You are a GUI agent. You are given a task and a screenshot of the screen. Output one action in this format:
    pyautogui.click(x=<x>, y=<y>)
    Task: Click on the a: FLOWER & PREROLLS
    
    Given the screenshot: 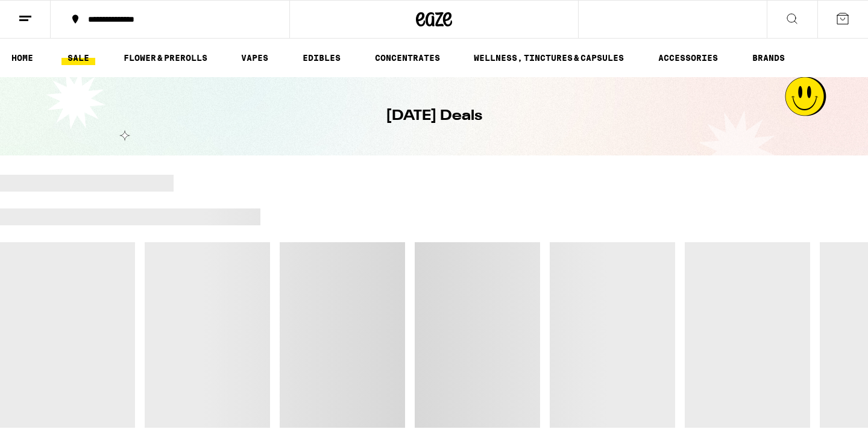 What is the action you would take?
    pyautogui.click(x=165, y=58)
    